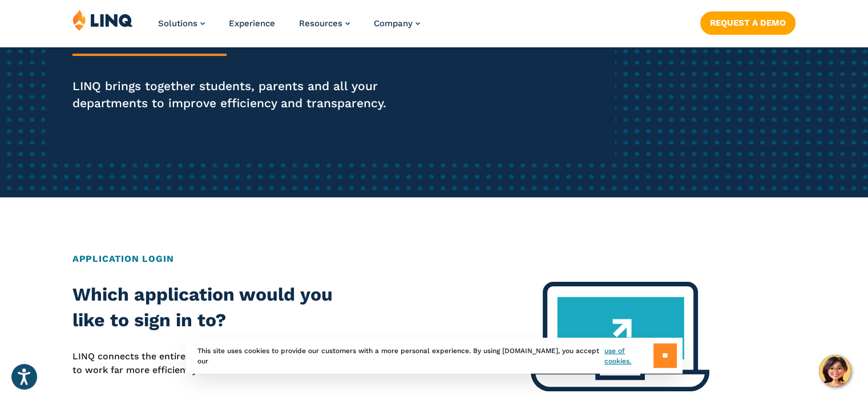 This screenshot has height=401, width=868. I want to click on a: use of cookies., so click(628, 356).